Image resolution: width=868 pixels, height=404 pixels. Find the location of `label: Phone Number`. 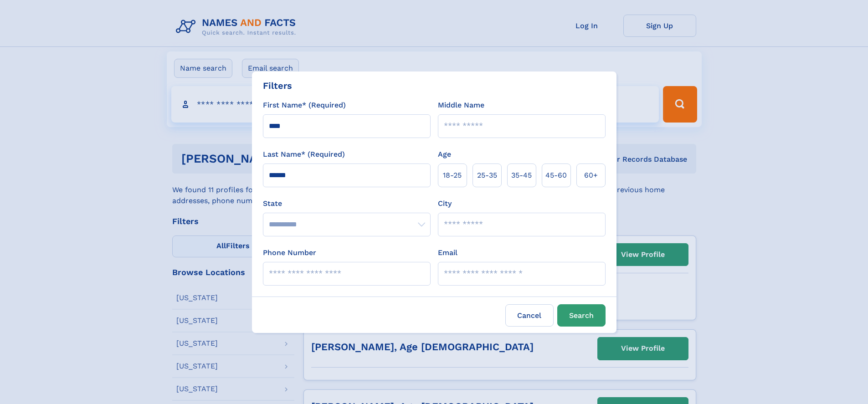

label: Phone Number is located at coordinates (290, 253).